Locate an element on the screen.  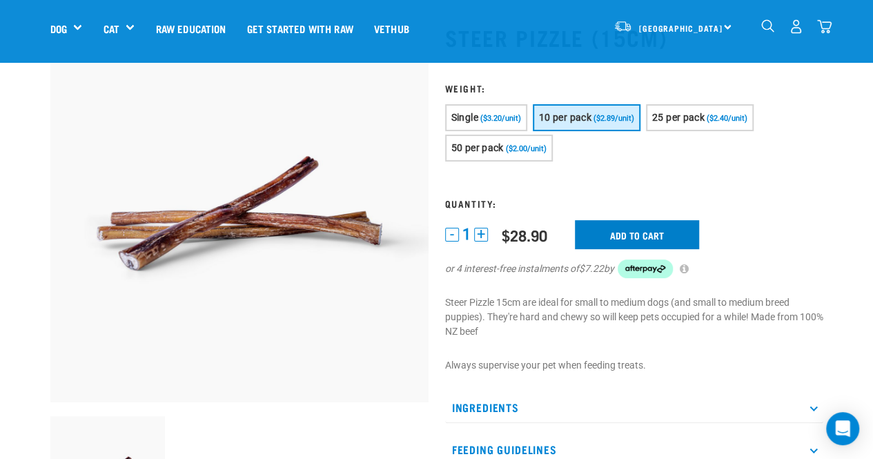
span: 1 is located at coordinates (466, 234).